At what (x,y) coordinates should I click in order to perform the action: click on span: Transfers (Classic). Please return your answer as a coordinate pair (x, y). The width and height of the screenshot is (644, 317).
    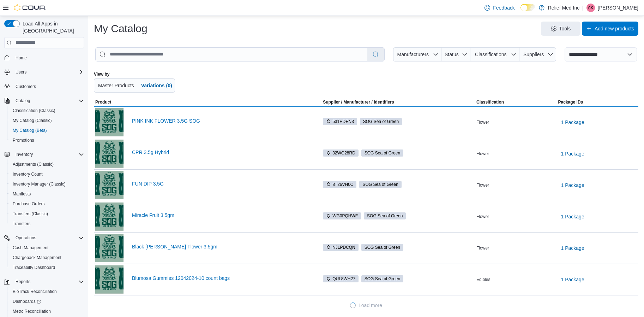
    Looking at the image, I should click on (47, 214).